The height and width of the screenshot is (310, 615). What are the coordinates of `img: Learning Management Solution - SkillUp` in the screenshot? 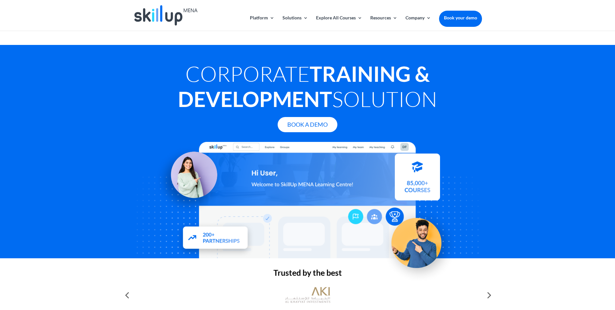 It's located at (189, 179).